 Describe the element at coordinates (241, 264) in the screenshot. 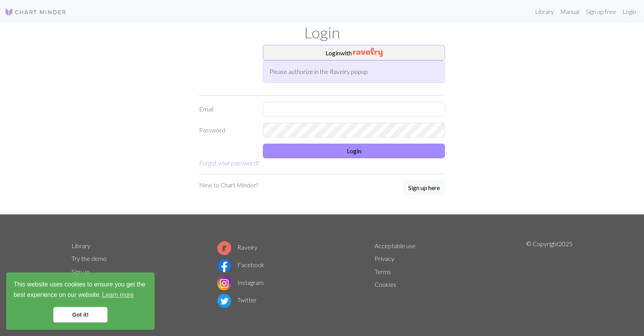

I see `a: Facebook` at that location.